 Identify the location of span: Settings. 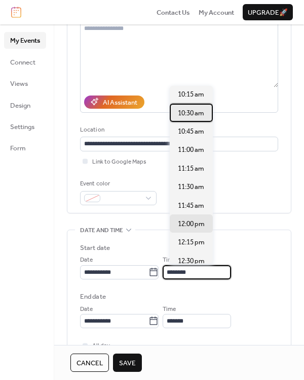
(22, 127).